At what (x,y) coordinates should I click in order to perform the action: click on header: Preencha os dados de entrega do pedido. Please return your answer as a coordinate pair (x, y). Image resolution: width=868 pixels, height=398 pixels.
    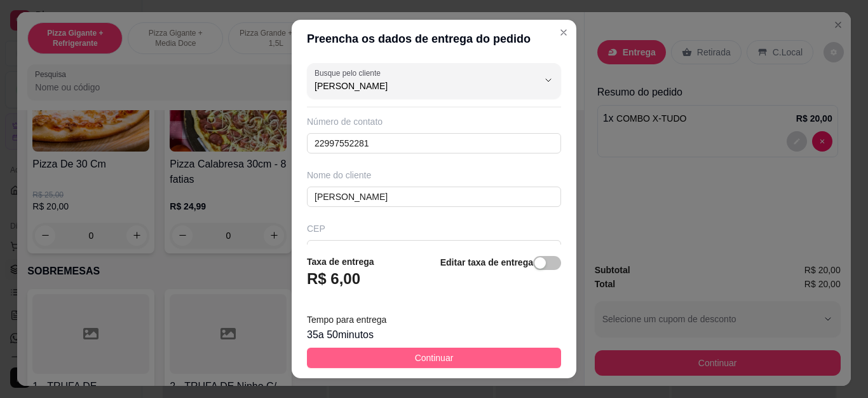
    Looking at the image, I should click on (434, 39).